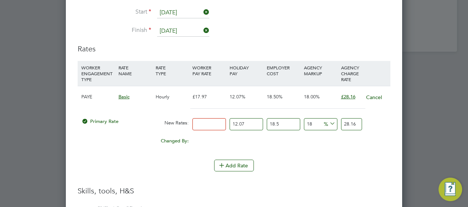 This screenshot has width=468, height=207. Describe the element at coordinates (124, 97) in the screenshot. I see `span: Basic` at that location.